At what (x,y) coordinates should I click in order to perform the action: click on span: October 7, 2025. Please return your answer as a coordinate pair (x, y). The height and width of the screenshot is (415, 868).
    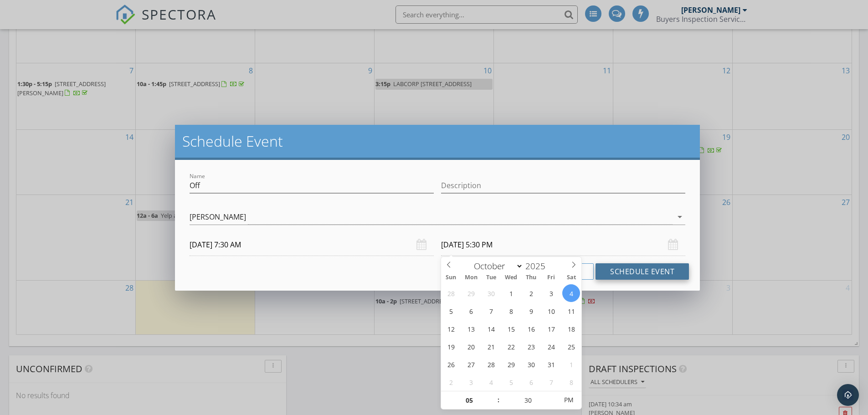
    Looking at the image, I should click on (491, 311).